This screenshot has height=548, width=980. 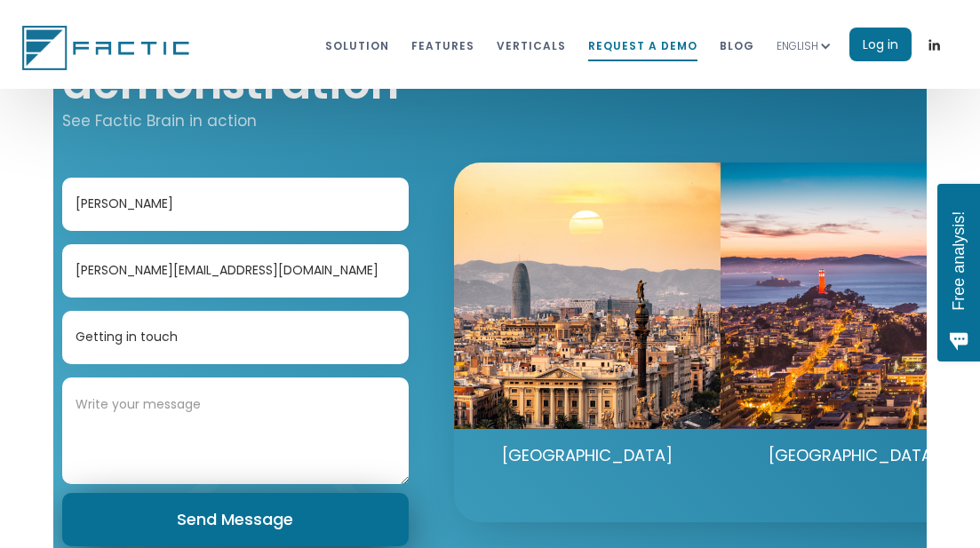 I want to click on input: Write your email, so click(x=236, y=271).